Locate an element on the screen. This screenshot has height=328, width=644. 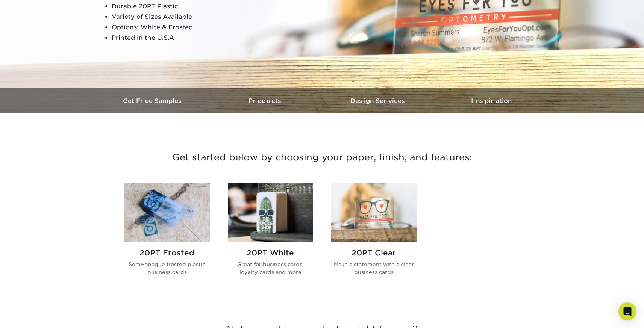
h3: Design Services is located at coordinates (379, 100).